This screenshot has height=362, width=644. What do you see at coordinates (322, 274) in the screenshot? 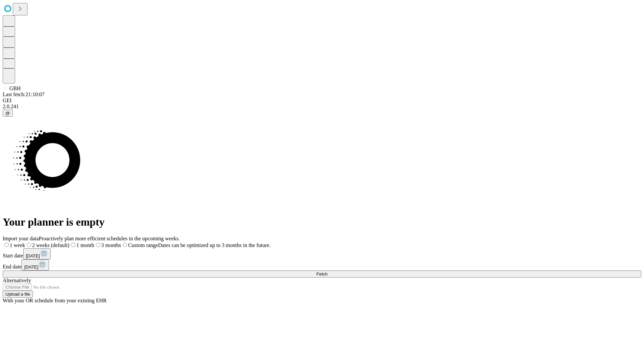
I see `span: Fetch` at bounding box center [322, 274].